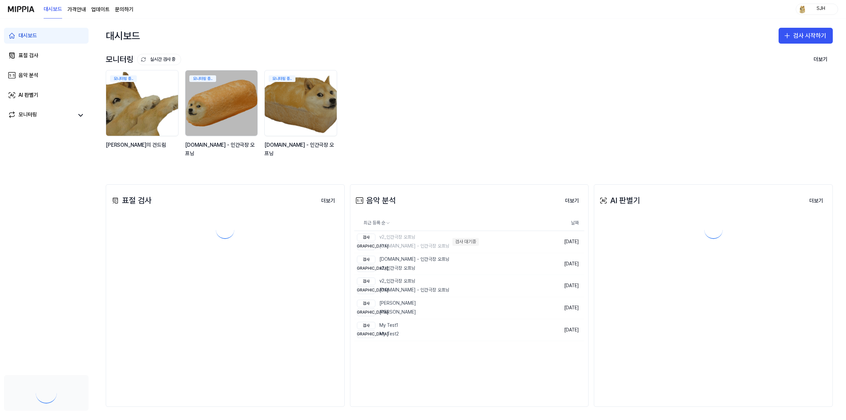  Describe the element at coordinates (159, 59) in the screenshot. I see `button: 실시간 검사 중` at that location.